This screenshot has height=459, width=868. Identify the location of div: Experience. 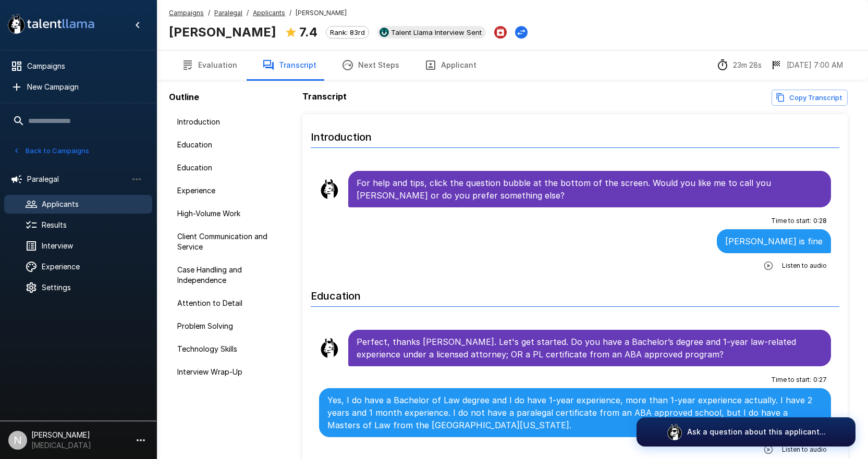
(229, 191).